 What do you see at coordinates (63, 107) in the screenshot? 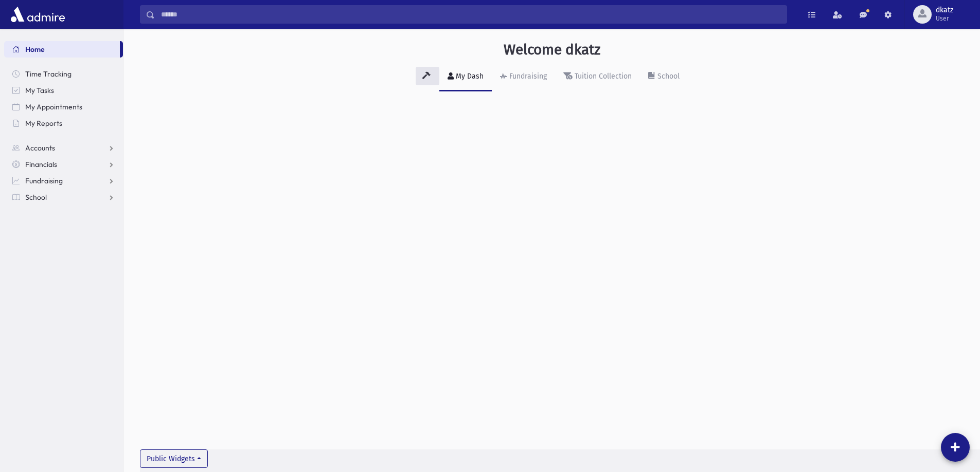
I see `a: My Appointments` at bounding box center [63, 107].